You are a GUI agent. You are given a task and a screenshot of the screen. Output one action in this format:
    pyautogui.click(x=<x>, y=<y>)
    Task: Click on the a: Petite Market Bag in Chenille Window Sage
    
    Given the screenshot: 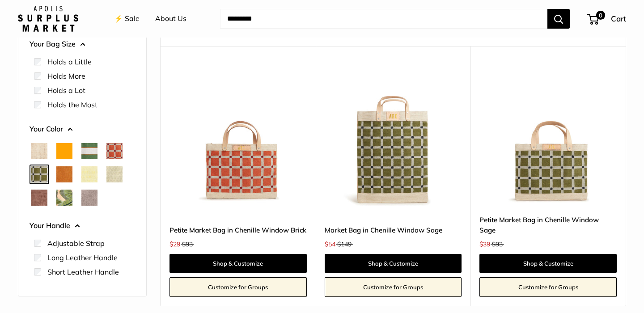 What is the action you would take?
    pyautogui.click(x=548, y=225)
    